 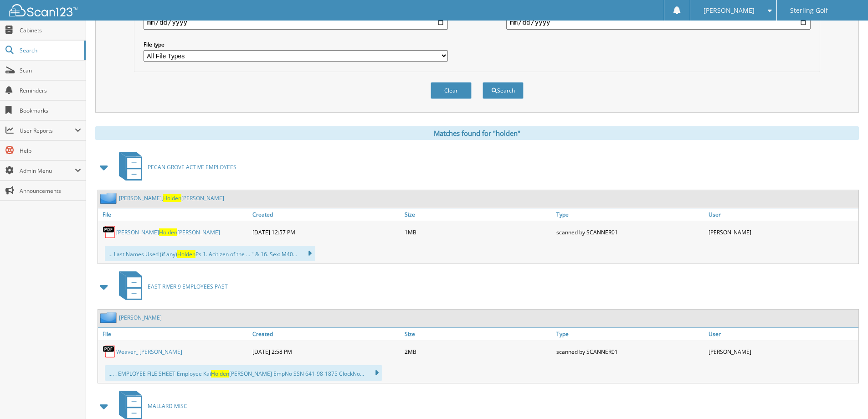 I want to click on span: MALLARD MISC, so click(x=167, y=406).